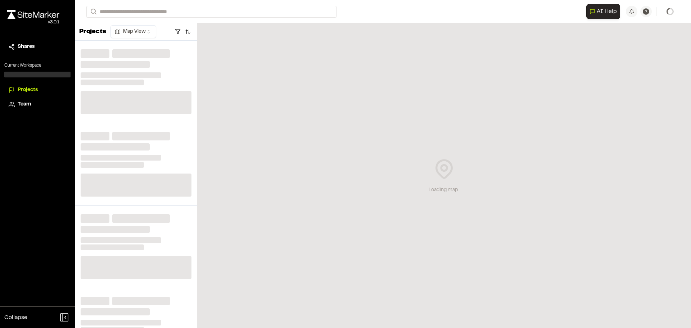 This screenshot has width=691, height=328. What do you see at coordinates (33, 22) in the screenshot?
I see `div: Oh geez...please don't...` at bounding box center [33, 22].